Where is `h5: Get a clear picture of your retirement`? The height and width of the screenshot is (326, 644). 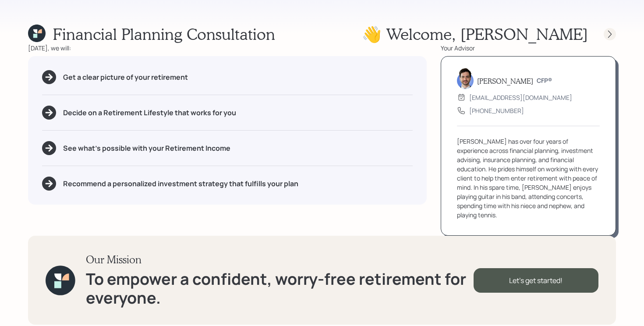
h5: Get a clear picture of your retirement is located at coordinates (125, 77).